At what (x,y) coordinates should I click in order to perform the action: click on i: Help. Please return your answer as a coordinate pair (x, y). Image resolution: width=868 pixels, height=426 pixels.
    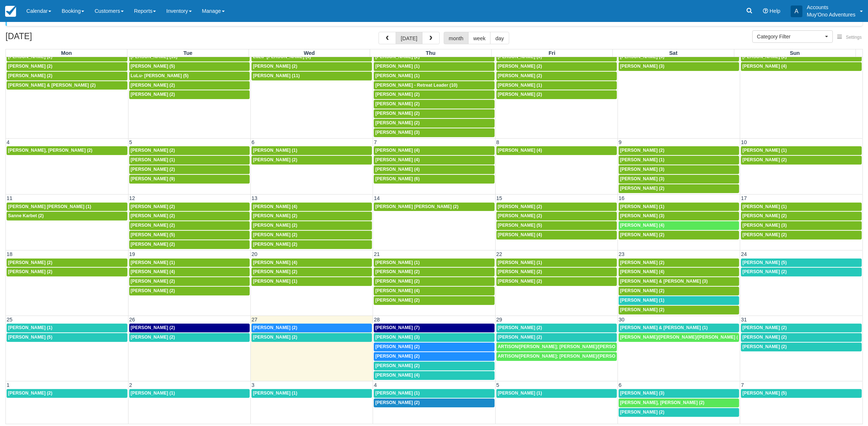
    Looking at the image, I should click on (765, 11).